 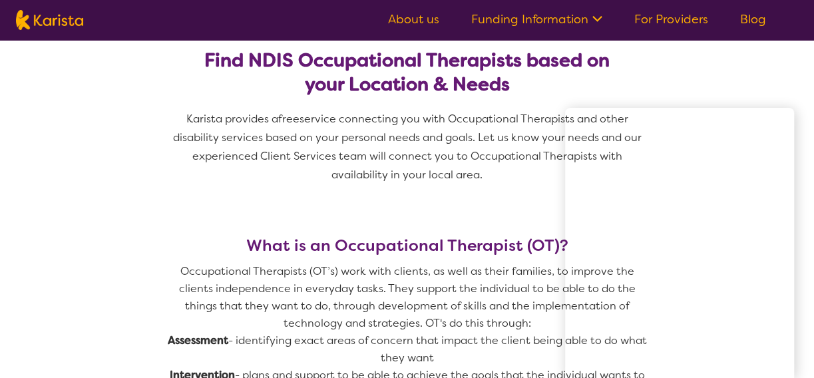 What do you see at coordinates (407, 73) in the screenshot?
I see `h2: Find NDIS Occupational Therapists based on your Location & Needs` at bounding box center [407, 73].